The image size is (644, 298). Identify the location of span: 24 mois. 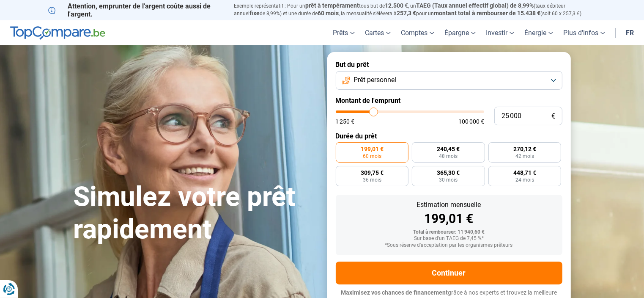
(525, 180).